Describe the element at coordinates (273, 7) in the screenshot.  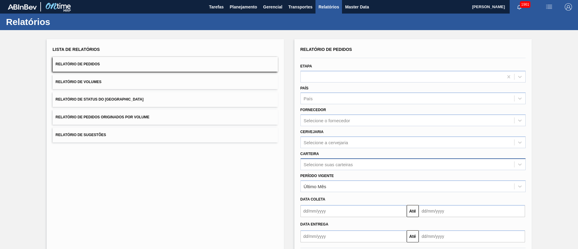
I see `span: Gerencial` at that location.